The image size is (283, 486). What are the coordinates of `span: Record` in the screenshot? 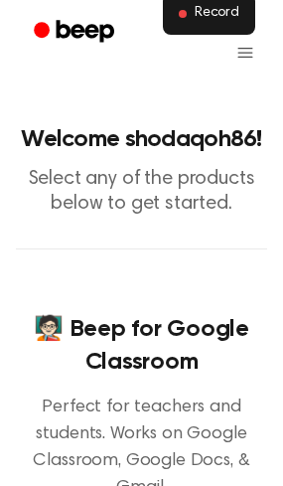 It's located at (217, 14).